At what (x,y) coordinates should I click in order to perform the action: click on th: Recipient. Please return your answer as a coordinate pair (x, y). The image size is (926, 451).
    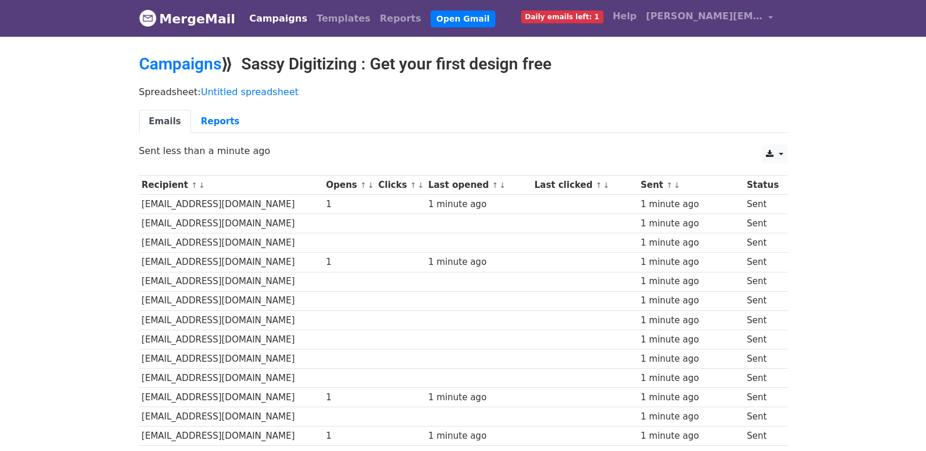
    Looking at the image, I should click on (231, 185).